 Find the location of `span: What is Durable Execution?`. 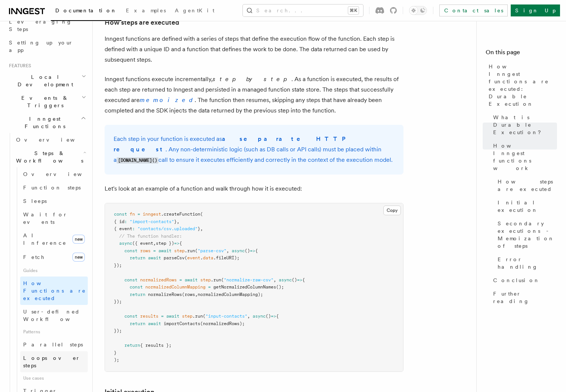

span: What is Durable Execution? is located at coordinates (525, 125).